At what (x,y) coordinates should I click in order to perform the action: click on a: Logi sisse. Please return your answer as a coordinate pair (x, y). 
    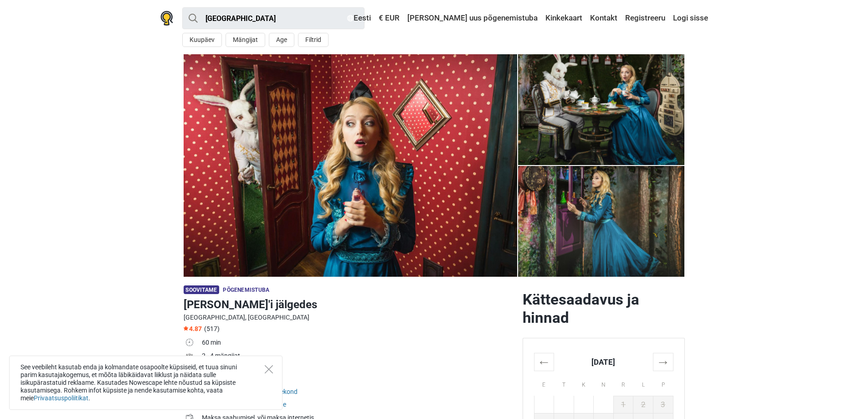
    Looking at the image, I should click on (689, 18).